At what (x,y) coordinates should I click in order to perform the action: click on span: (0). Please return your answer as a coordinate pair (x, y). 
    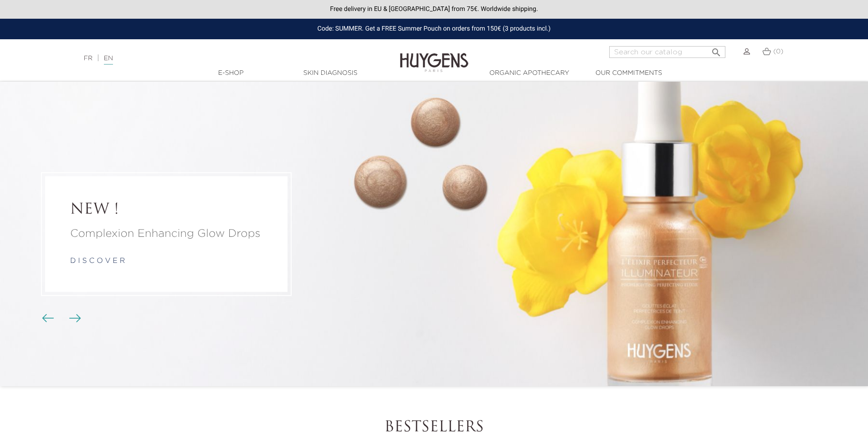
    Looking at the image, I should click on (779, 52).